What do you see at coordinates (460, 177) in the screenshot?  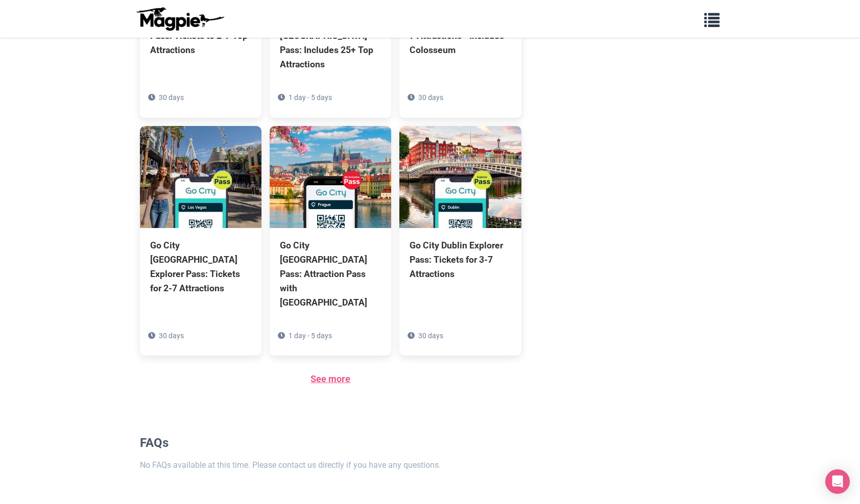 I see `img: Go City Dublin Explorer Pass: Tickets for 3-7 Attractions` at bounding box center [460, 177].